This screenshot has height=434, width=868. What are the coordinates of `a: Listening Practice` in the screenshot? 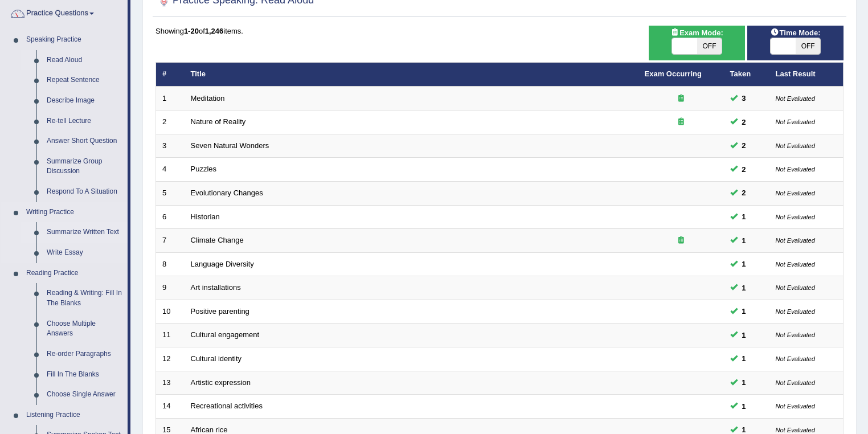 It's located at (74, 415).